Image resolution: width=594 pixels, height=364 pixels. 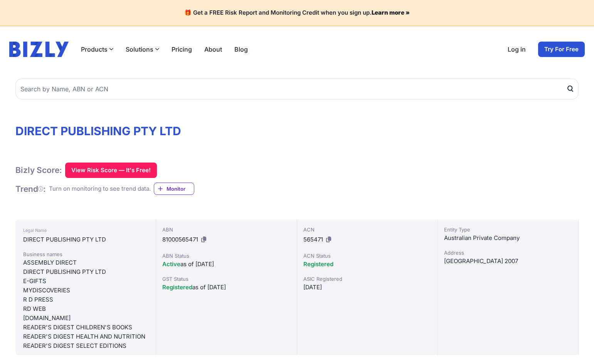 I want to click on div: Turn on monitoring to see trend data., so click(x=100, y=189).